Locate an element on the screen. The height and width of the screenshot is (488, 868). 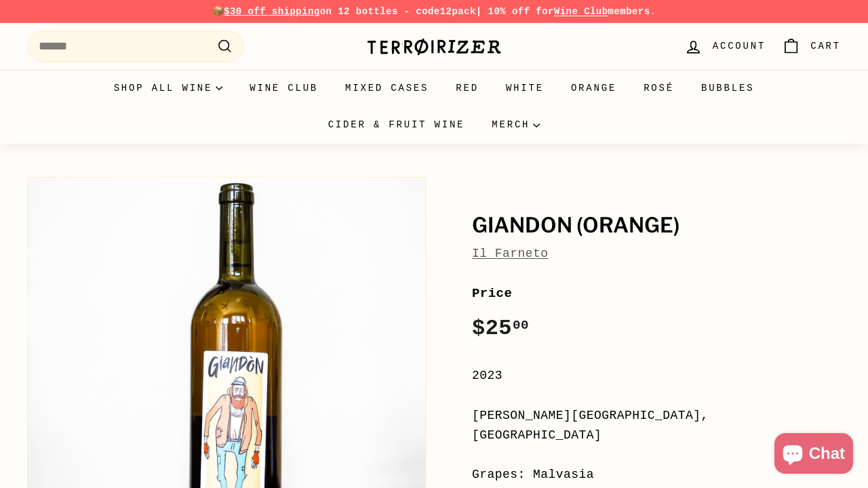
div: 2023 is located at coordinates (657, 376).